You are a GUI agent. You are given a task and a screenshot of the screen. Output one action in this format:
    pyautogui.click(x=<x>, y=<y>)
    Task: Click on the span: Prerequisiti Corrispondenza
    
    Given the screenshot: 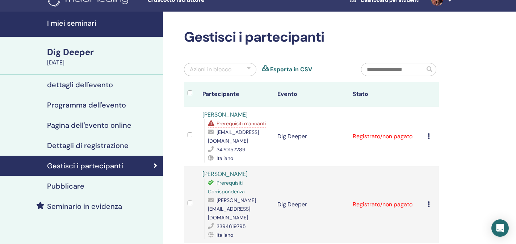 What is the action you would take?
    pyautogui.click(x=226, y=187)
    